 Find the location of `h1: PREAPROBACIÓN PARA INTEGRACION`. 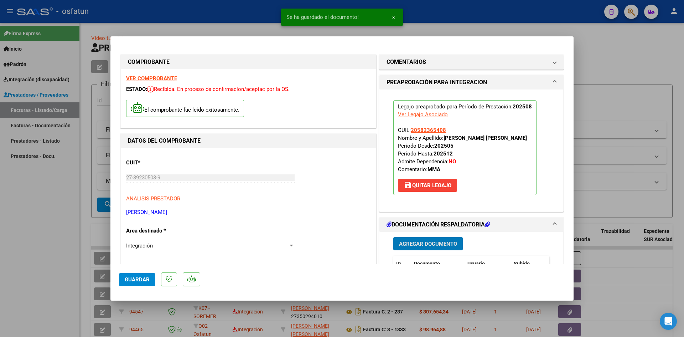

h1: PREAPROBACIÓN PARA INTEGRACION is located at coordinates (437, 82).